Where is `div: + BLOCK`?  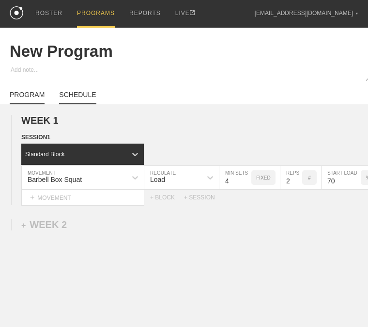 div: + BLOCK is located at coordinates (167, 197).